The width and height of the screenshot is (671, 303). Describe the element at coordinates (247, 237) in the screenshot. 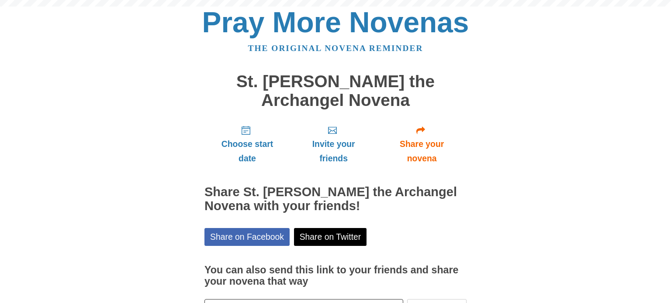

I see `a: Share on Facebook` at that location.